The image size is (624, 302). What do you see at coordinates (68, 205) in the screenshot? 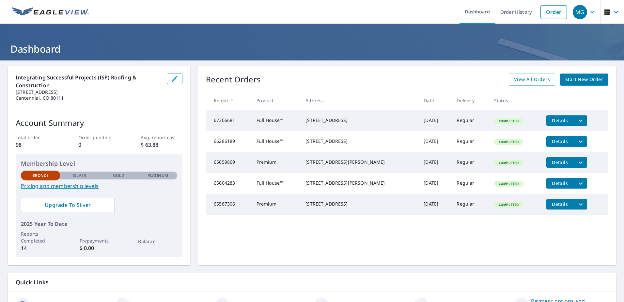
I see `span: Upgrade To Silver` at bounding box center [68, 205].